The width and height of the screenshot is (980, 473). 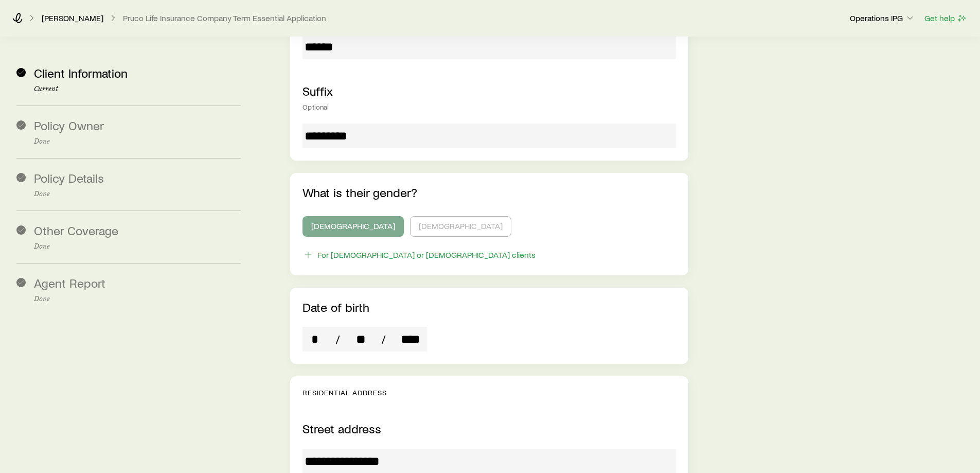 I want to click on p: What is their gender?, so click(x=489, y=192).